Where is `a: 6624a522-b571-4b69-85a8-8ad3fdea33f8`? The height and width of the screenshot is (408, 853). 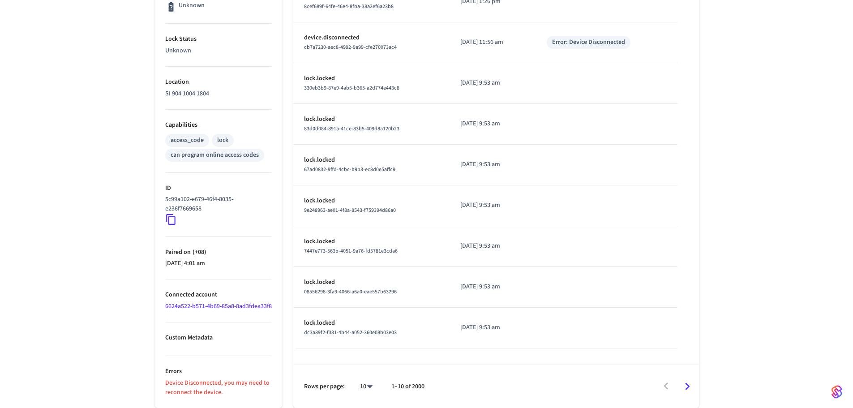
a: 6624a522-b571-4b69-85a8-8ad3fdea33f8 is located at coordinates (219, 306).